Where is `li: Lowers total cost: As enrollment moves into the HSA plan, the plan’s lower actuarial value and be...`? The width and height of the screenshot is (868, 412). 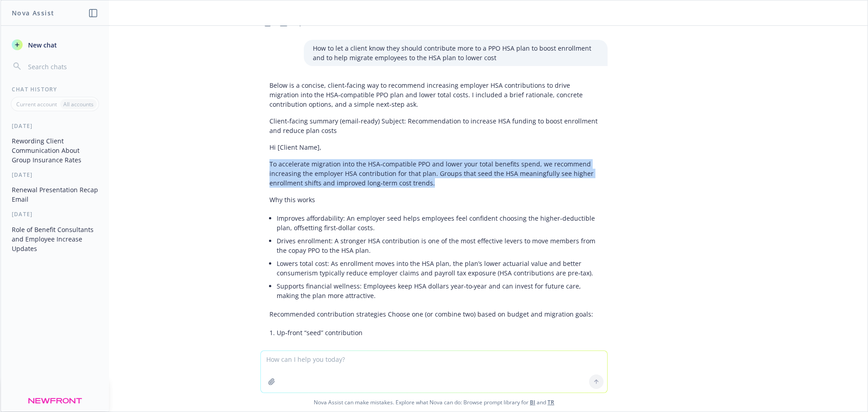
li: Lowers total cost: As enrollment moves into the HSA plan, the plan’s lower actuarial value and be... is located at coordinates (438, 268).